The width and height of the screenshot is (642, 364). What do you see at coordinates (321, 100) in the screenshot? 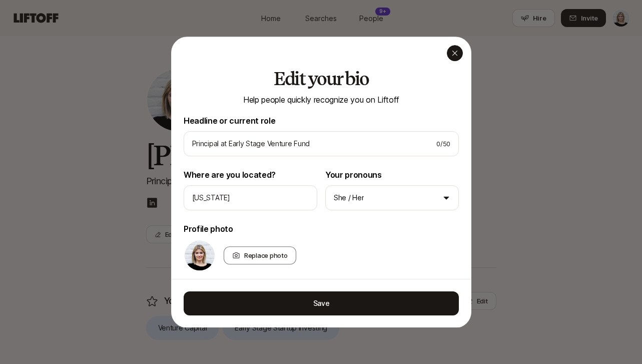
I see `p: Help people quickly recognize you on Liftoff` at bounding box center [321, 100].